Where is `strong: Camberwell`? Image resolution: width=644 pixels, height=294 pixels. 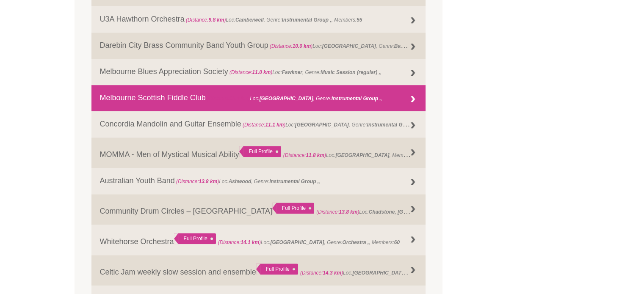 strong: Camberwell is located at coordinates (249, 20).